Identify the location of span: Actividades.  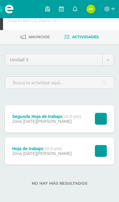
(85, 37).